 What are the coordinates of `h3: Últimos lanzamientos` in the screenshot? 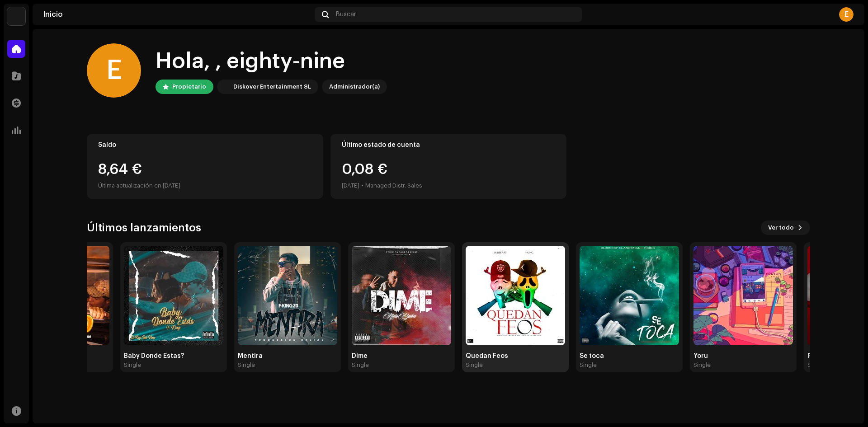 It's located at (143, 228).